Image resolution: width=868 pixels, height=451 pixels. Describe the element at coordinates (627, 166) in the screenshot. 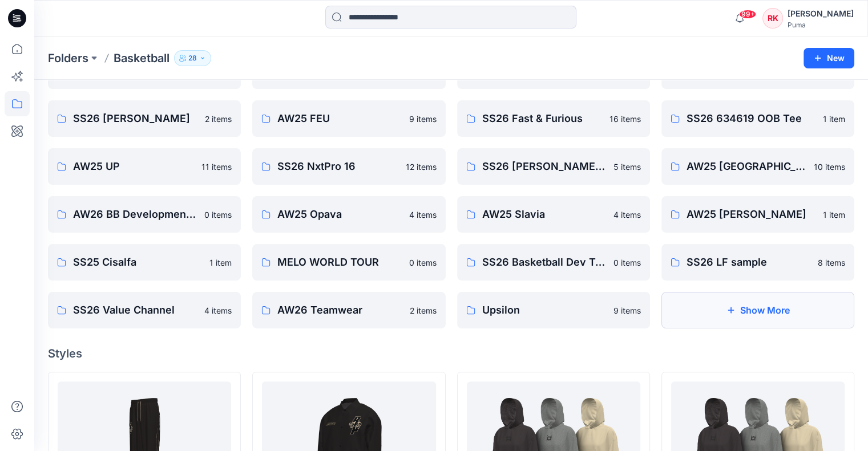

I see `p: 5 items` at that location.